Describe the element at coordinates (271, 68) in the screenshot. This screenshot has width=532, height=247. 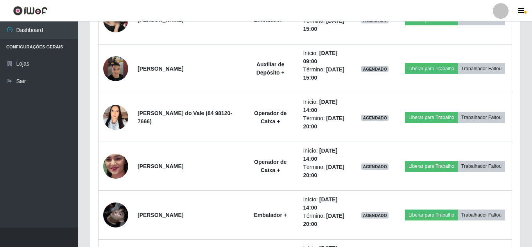
I see `strong: Auxiliar de Depósito +` at that location.